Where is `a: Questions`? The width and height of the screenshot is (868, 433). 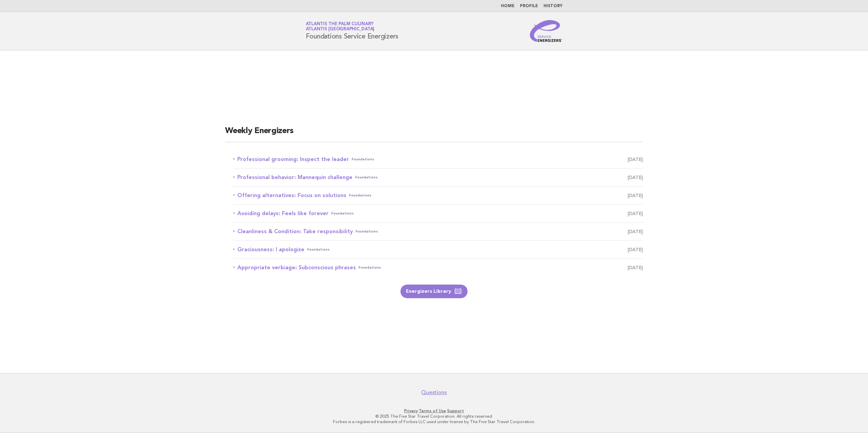 a: Questions is located at coordinates (434, 393).